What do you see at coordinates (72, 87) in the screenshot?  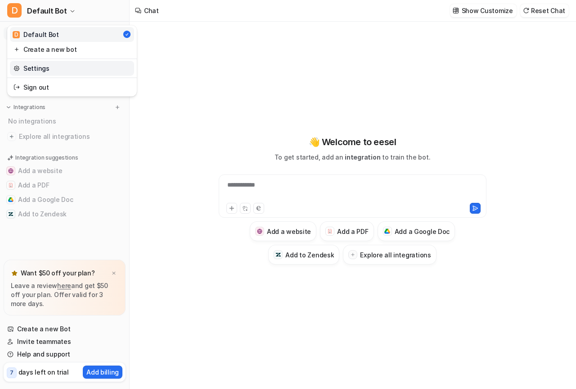 I see `a: Sign out` at bounding box center [72, 87].